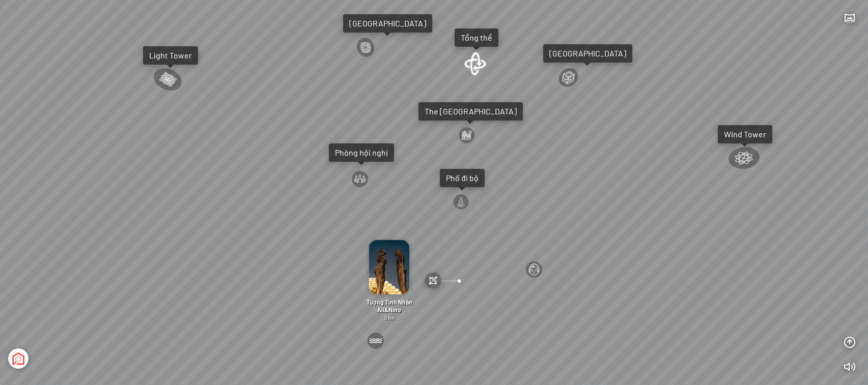 The image size is (868, 385). I want to click on div: Phố đi bộ, so click(462, 178).